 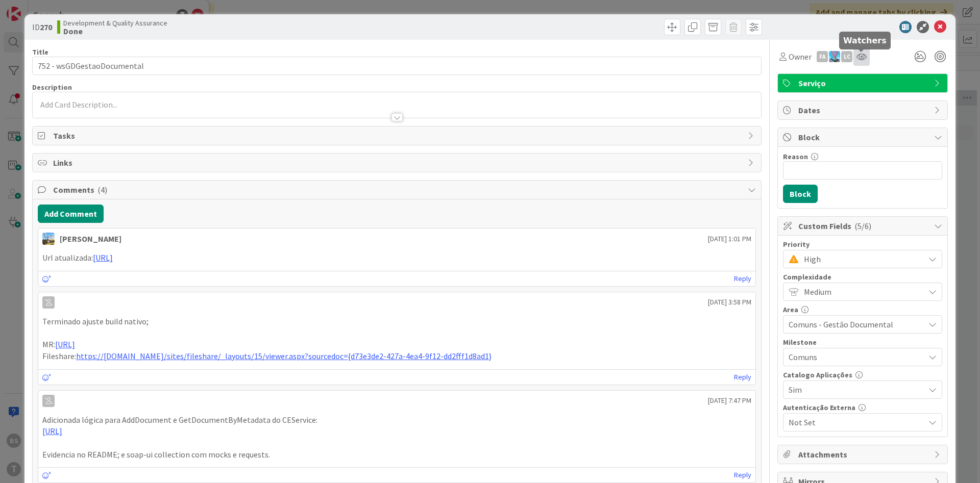 What do you see at coordinates (864, 455) in the screenshot?
I see `span: Attachments` at bounding box center [864, 455].